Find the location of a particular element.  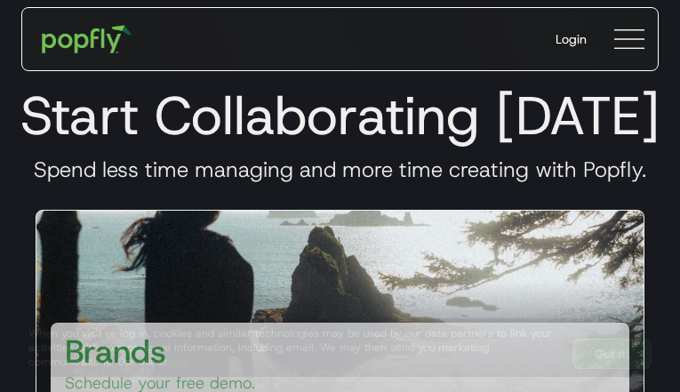

a: Login is located at coordinates (571, 39).